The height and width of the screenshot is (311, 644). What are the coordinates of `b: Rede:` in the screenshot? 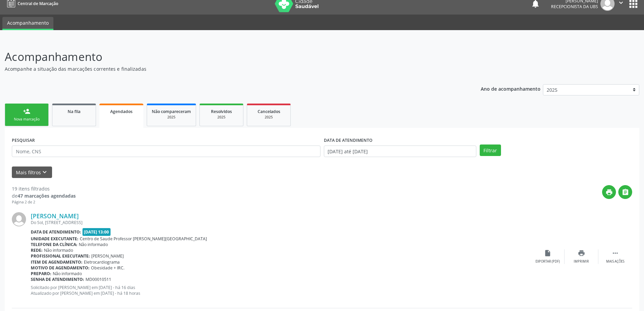 It's located at (37, 250).